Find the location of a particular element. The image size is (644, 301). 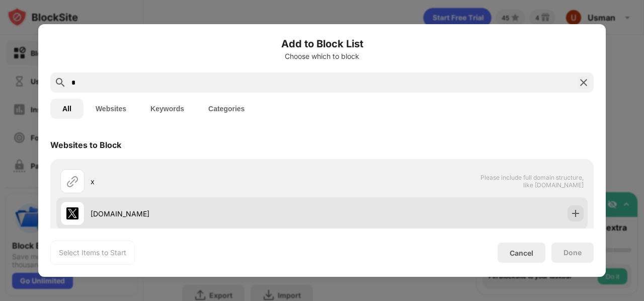

img: search-close is located at coordinates (583, 83).